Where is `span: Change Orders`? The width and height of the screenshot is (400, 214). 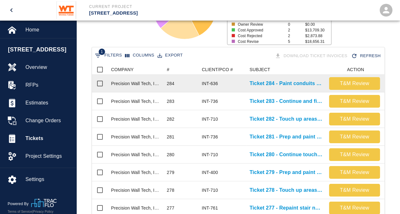 span: Change Orders is located at coordinates (48, 121).